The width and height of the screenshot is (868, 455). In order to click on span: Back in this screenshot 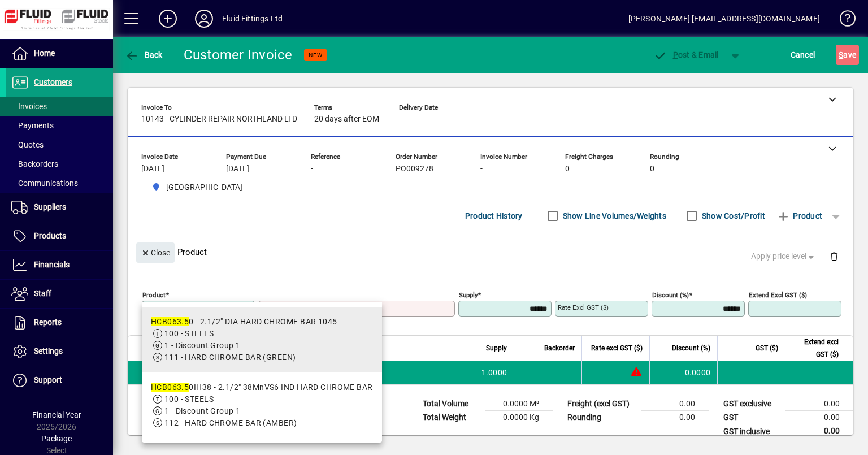, I will do `click(143, 55)`.